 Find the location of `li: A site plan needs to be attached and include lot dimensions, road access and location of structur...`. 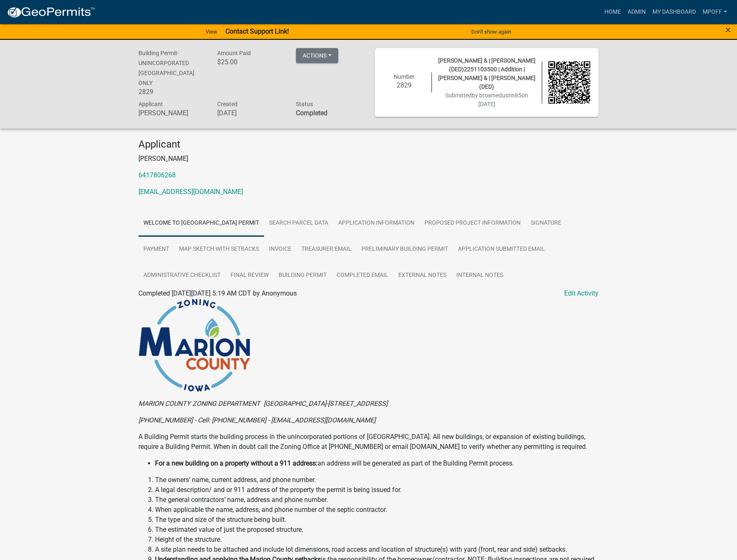

li: A site plan needs to be attached and include lot dimensions, road access and location of structur... is located at coordinates (377, 550).